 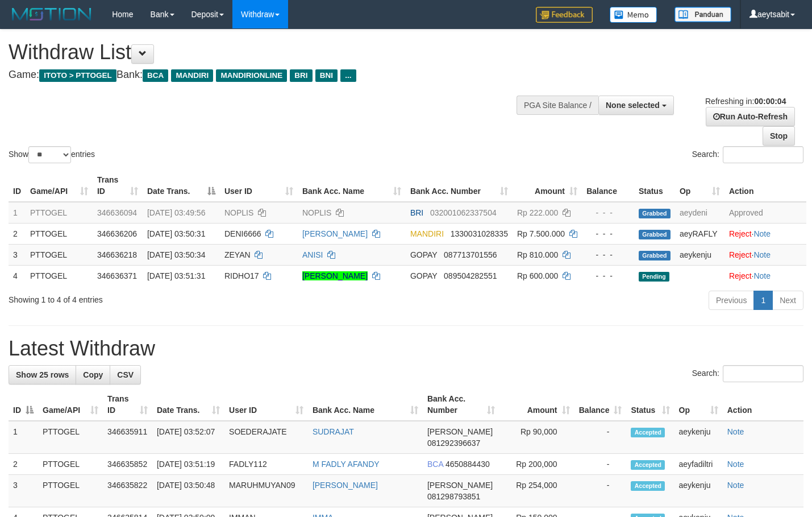 I want to click on td: Approved, so click(x=765, y=213).